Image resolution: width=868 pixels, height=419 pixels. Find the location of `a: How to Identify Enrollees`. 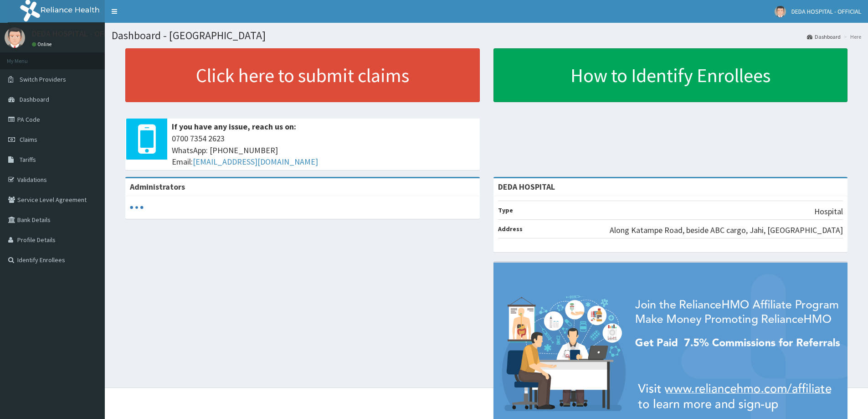

a: How to Identify Enrollees is located at coordinates (670, 75).